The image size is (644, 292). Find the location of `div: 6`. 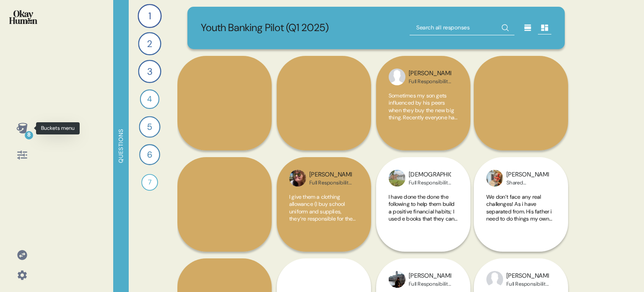

div: 6 is located at coordinates (149, 154).